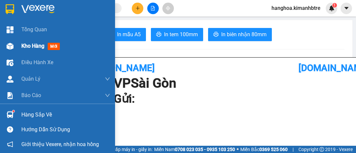 Image resolution: width=356 pixels, height=153 pixels. What do you see at coordinates (125, 34) in the screenshot?
I see `button: printerIn mẫu A5` at bounding box center [125, 34].